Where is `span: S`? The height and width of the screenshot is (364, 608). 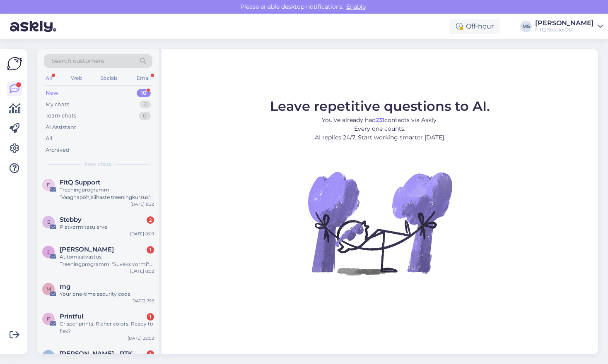 span: S is located at coordinates (48, 222).